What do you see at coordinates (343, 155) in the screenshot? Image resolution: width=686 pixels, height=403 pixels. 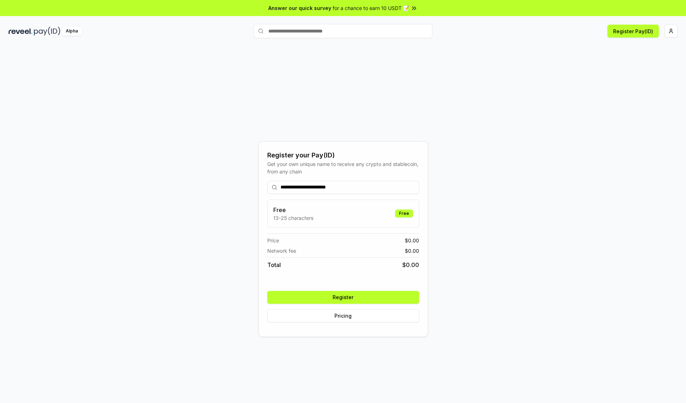 I see `div: Register your Pay(ID)` at bounding box center [343, 155].